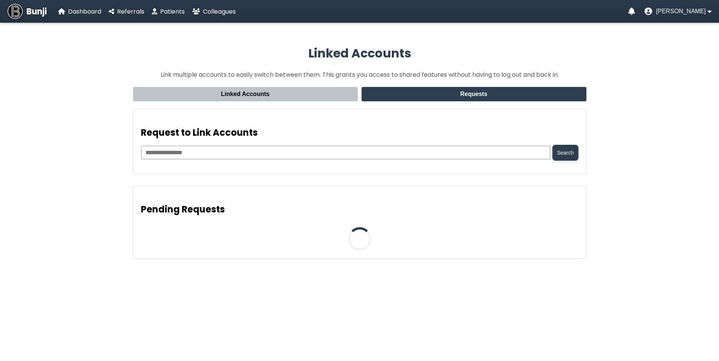  I want to click on button: Requests, so click(474, 94).